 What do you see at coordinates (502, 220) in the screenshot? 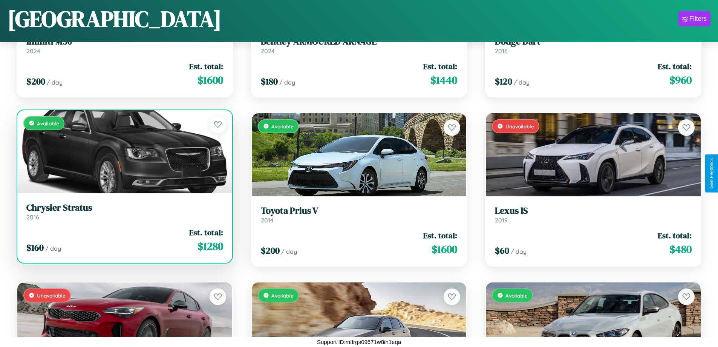
I see `span: 2019` at bounding box center [502, 220].